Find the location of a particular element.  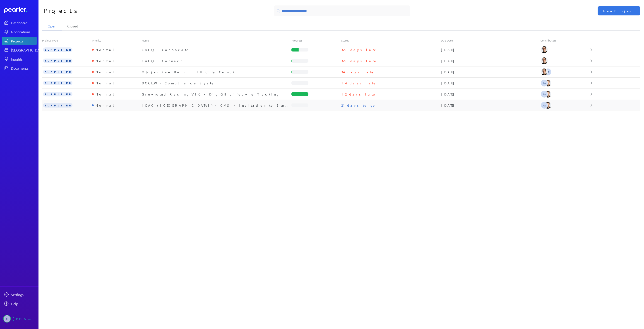

div: Project Type is located at coordinates (67, 40).